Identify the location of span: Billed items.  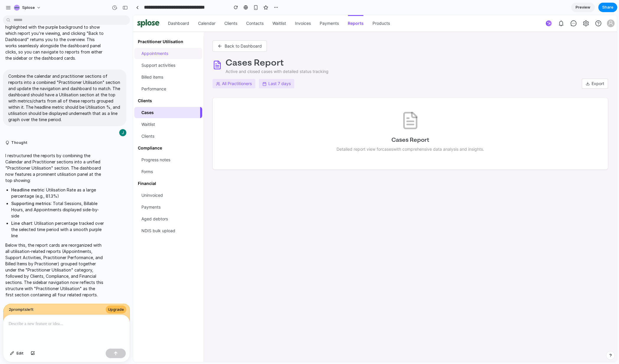
(36, 62).